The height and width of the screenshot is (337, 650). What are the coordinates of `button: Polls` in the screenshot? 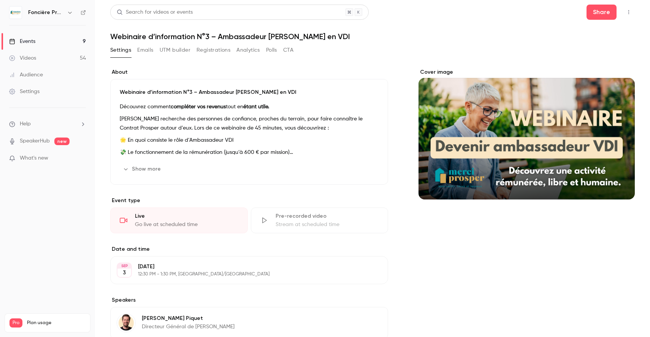 It's located at (272, 50).